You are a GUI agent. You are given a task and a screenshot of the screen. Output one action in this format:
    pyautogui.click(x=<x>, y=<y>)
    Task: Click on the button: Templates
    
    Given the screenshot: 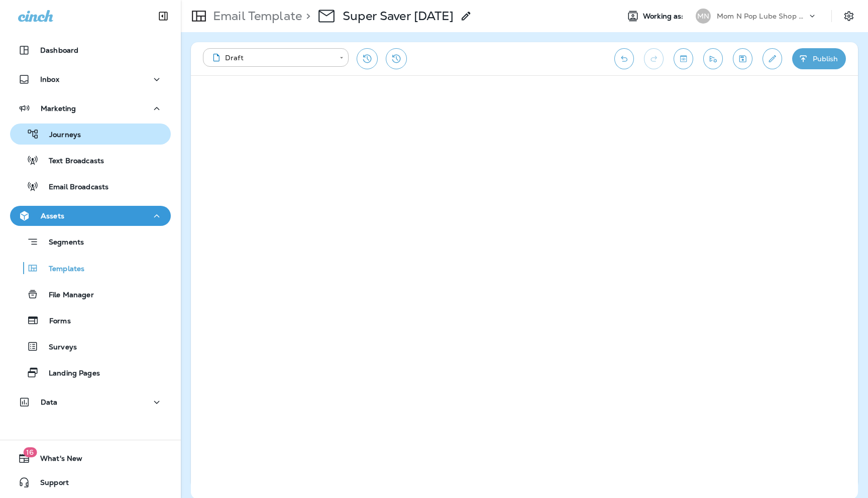 What is the action you would take?
    pyautogui.click(x=91, y=268)
    